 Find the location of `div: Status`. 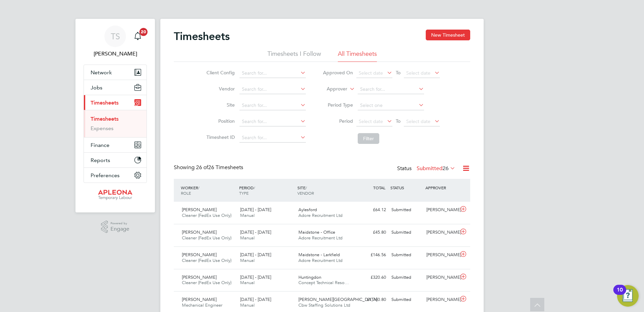

div: Status is located at coordinates (427, 169).